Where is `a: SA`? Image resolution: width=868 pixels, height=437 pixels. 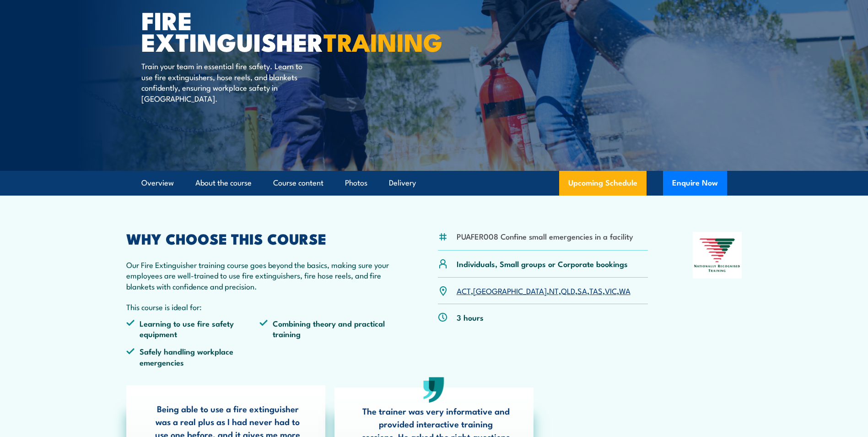 a: SA is located at coordinates (582, 290).